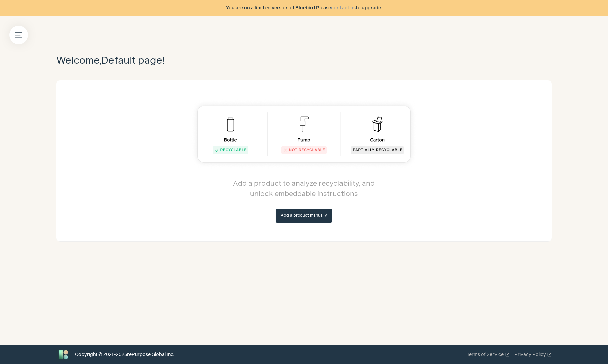  What do you see at coordinates (132, 61) in the screenshot?
I see `span: Default page` at bounding box center [132, 61].